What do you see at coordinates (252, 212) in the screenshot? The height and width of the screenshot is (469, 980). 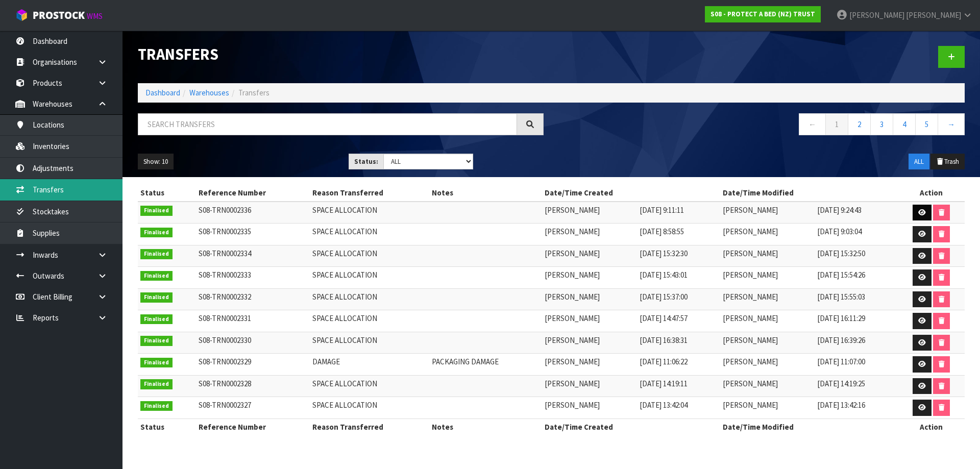 I see `td: S08-TRN0002336` at bounding box center [252, 212].